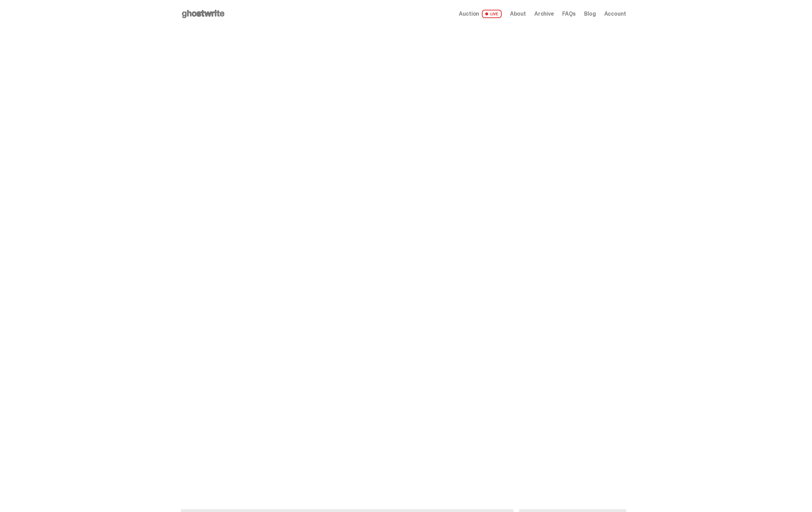  Describe the element at coordinates (544, 14) in the screenshot. I see `span: Archive` at that location.